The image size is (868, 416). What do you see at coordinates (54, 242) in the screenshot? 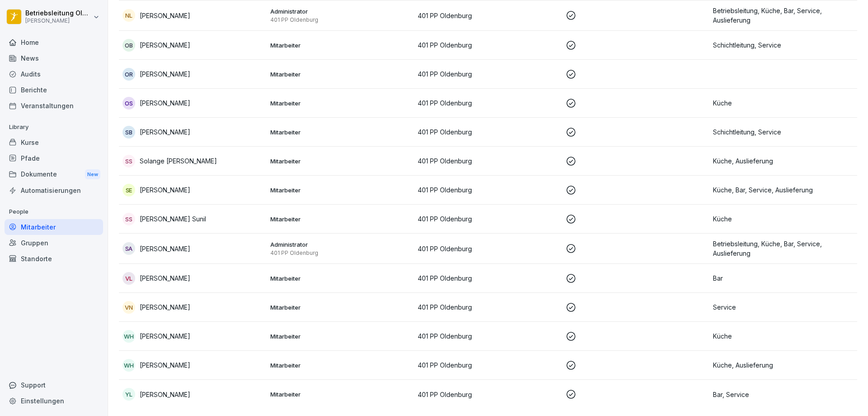
I see `a: Gruppen` at bounding box center [54, 242].